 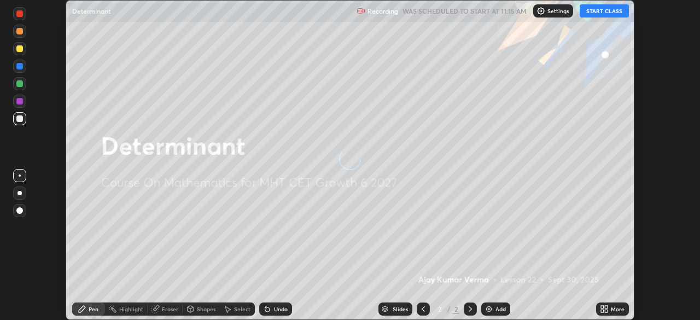 What do you see at coordinates (500, 309) in the screenshot?
I see `div: Add` at bounding box center [500, 309].